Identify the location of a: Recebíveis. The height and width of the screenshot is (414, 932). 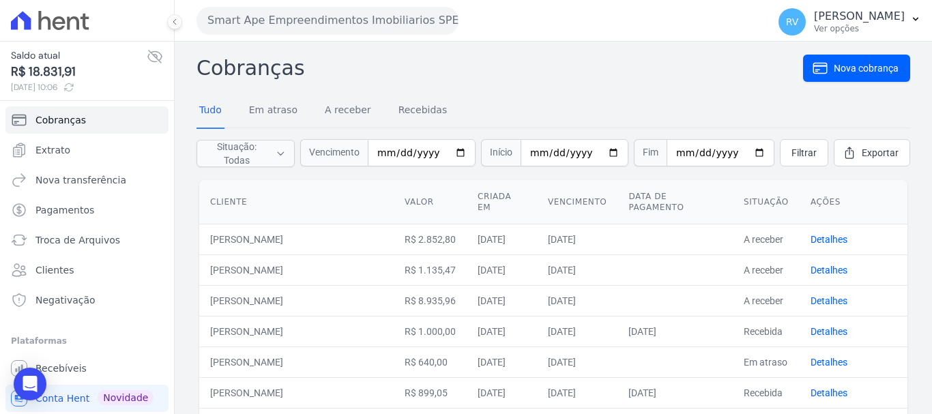
(87, 369).